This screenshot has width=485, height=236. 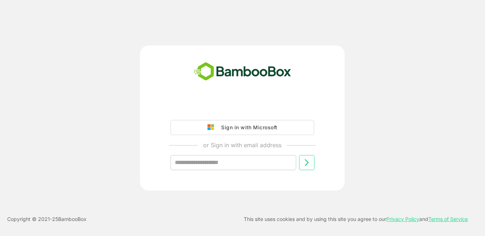 I want to click on div: Sign in with Microsoft, so click(x=247, y=128).